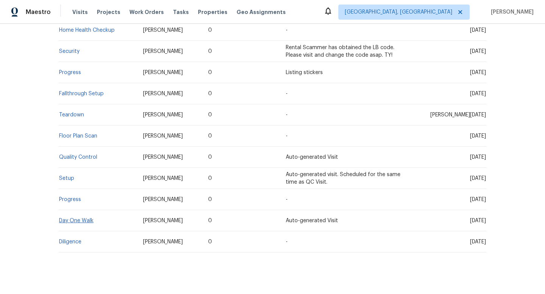 Image resolution: width=545 pixels, height=294 pixels. I want to click on span: Visits, so click(80, 12).